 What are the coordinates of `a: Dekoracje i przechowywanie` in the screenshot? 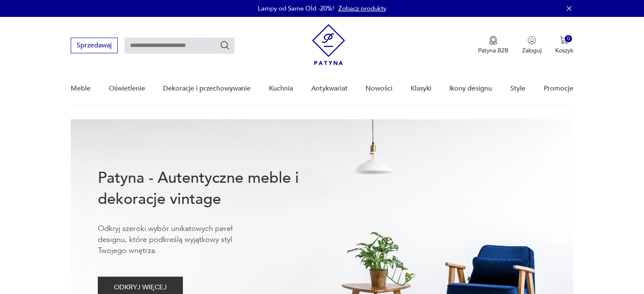 It's located at (207, 89).